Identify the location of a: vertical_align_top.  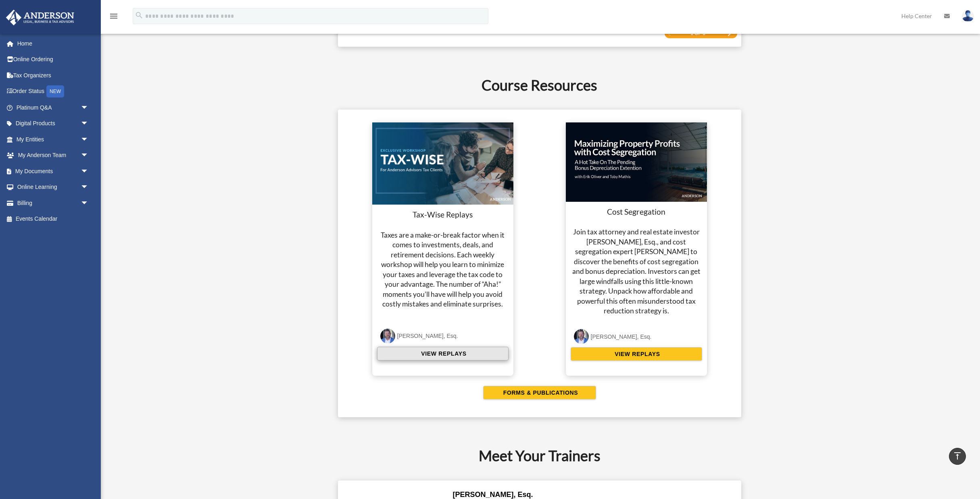
(957, 456).